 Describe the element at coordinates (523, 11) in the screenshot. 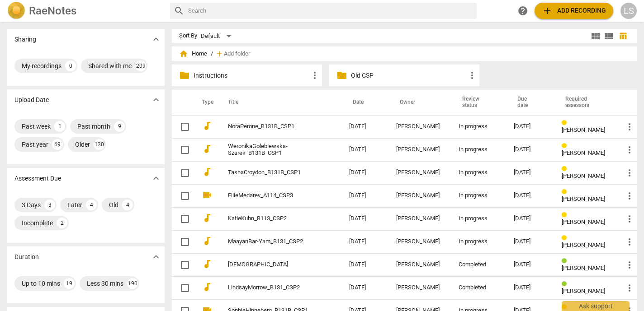

I see `span: help` at that location.